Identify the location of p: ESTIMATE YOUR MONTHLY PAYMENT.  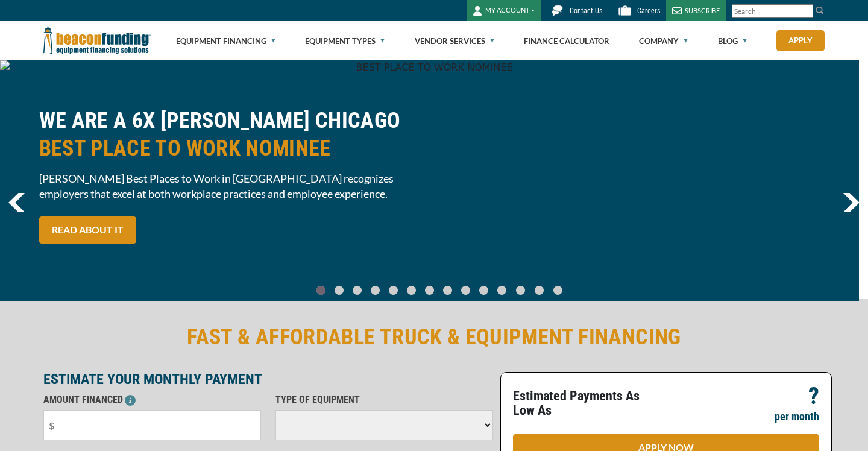
(268, 379).